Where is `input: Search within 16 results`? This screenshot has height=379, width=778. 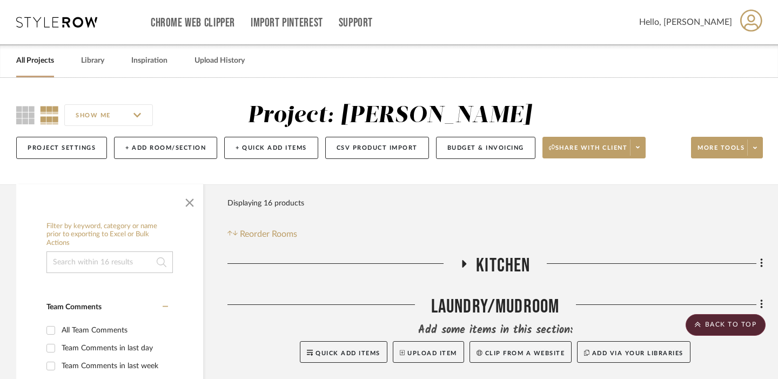
input: Search within 16 results is located at coordinates (110, 262).